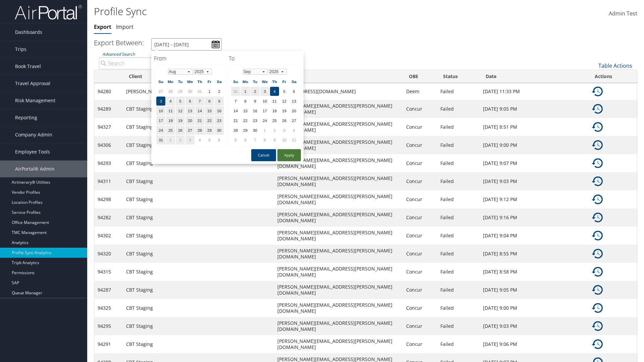 The width and height of the screenshot is (644, 362). Describe the element at coordinates (200, 101) in the screenshot. I see `td: 7` at that location.